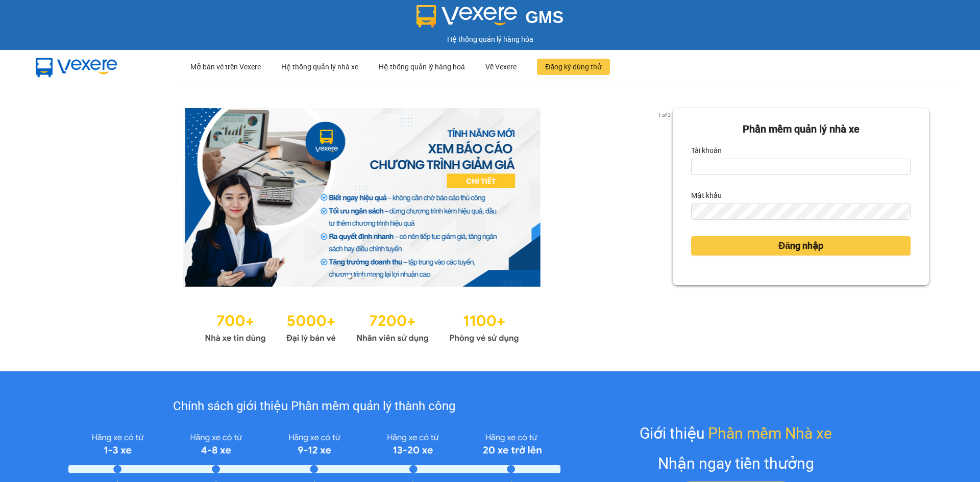 Image resolution: width=980 pixels, height=482 pixels. What do you see at coordinates (467, 16) in the screenshot?
I see `img: logo 2` at bounding box center [467, 16].